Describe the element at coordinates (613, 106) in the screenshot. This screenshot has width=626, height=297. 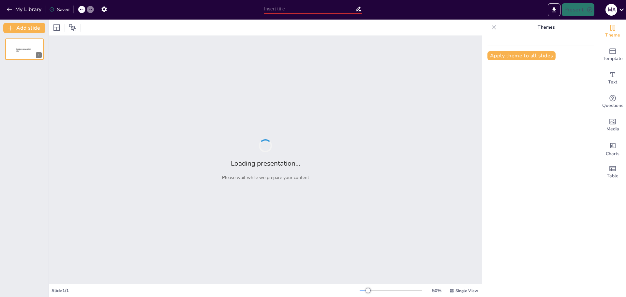
I see `span: Questions` at that location.